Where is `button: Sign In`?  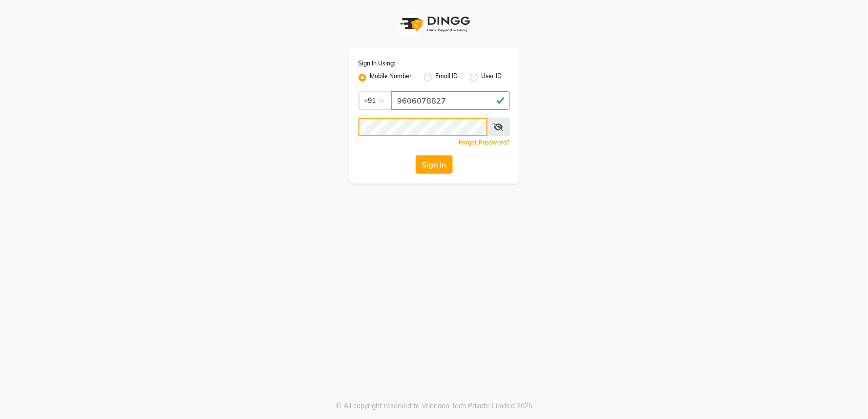
button: Sign In is located at coordinates (434, 165).